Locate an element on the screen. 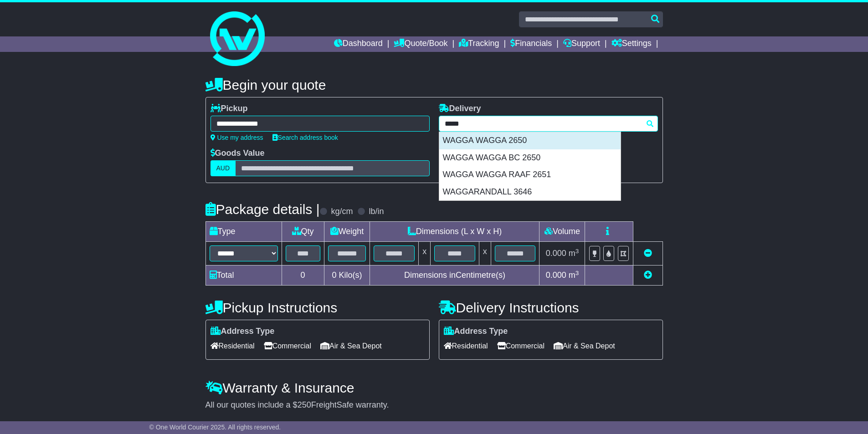 The height and width of the screenshot is (434, 868). a: Support is located at coordinates (582, 44).